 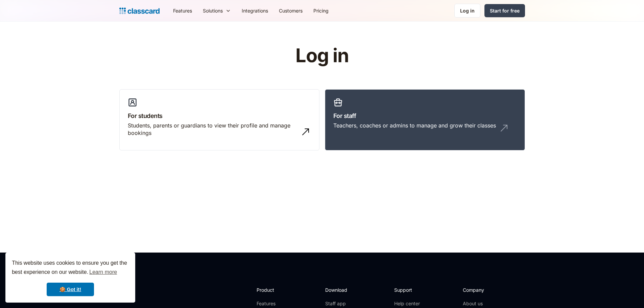 I want to click on div: Log in, so click(x=467, y=10).